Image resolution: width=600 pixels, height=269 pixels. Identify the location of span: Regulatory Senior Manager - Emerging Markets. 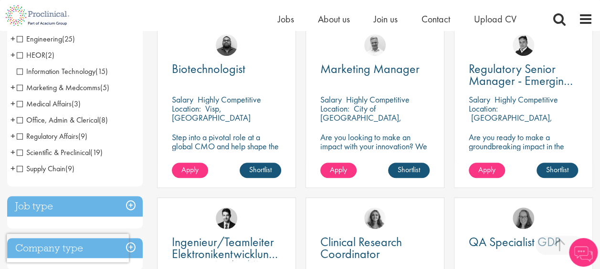
(520, 81).